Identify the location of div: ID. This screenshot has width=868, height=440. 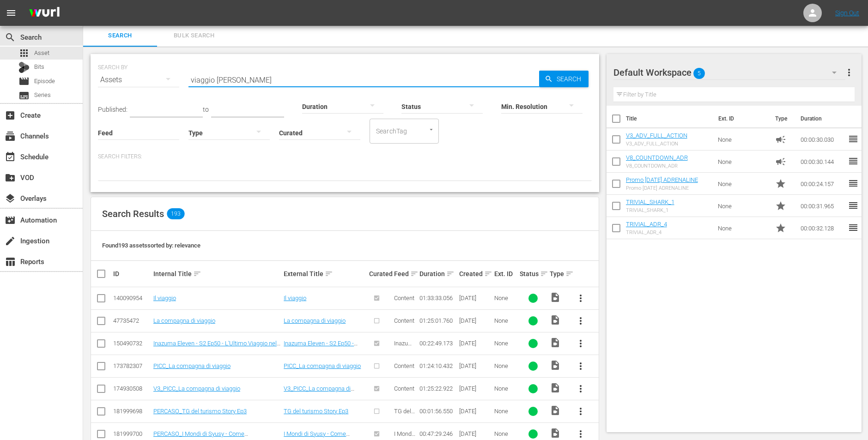
(132, 274).